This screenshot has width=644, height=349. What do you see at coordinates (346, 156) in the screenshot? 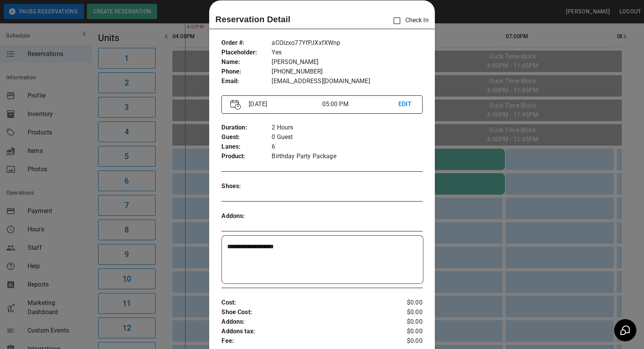
I see `p: Birthday Party Package` at bounding box center [346, 156].